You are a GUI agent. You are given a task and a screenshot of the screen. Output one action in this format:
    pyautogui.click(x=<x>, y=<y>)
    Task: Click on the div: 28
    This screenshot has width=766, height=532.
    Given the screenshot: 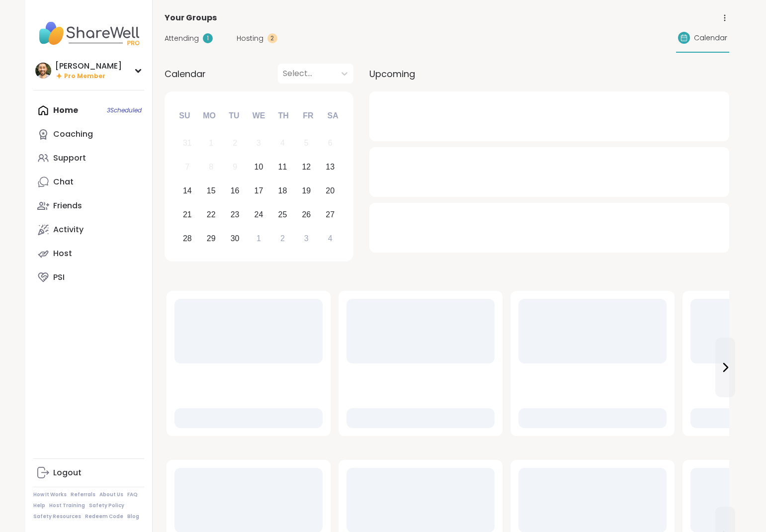 What is the action you would take?
    pyautogui.click(x=188, y=238)
    